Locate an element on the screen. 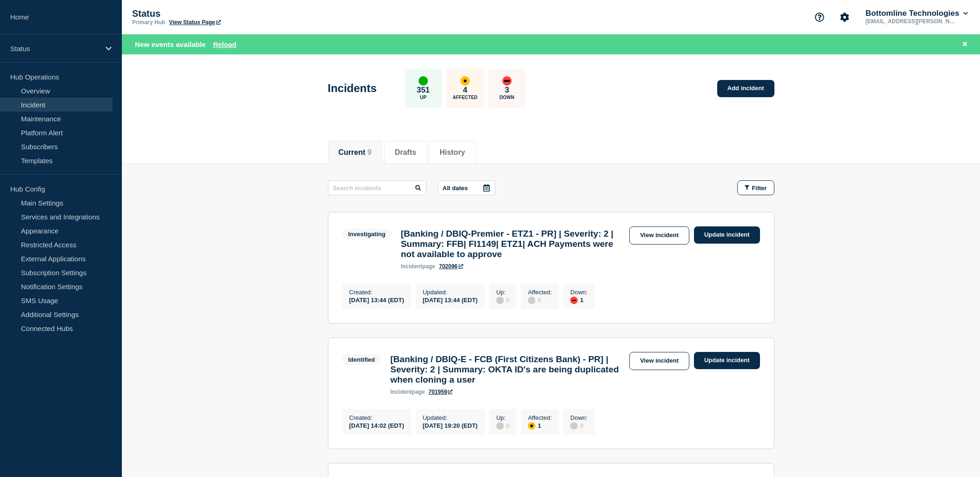 The image size is (980, 477). h1: Incidents is located at coordinates (352, 88).